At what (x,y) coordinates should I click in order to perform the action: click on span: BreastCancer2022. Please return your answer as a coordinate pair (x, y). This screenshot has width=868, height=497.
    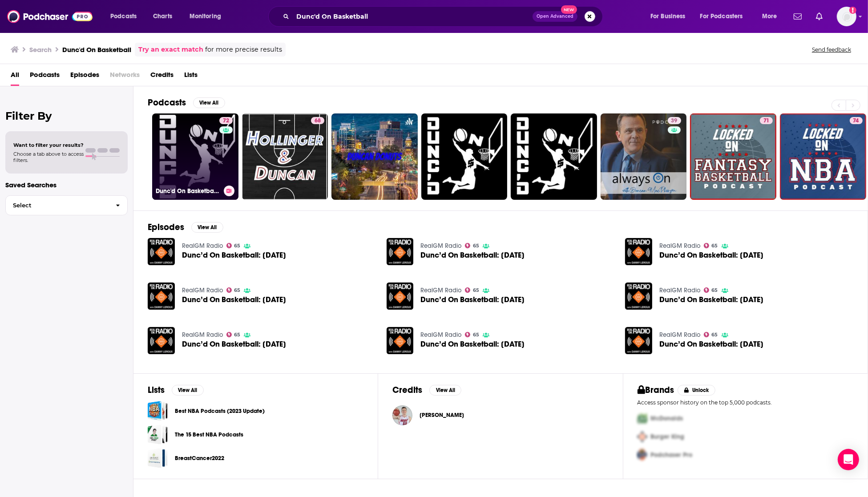
    Looking at the image, I should click on (157, 458).